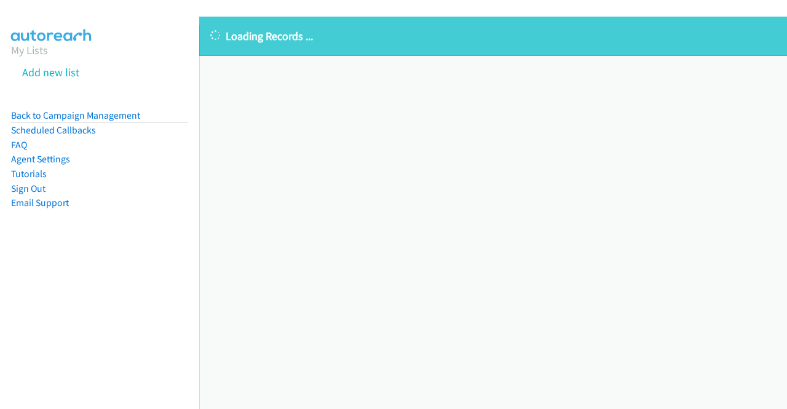 The image size is (787, 409). Describe the element at coordinates (28, 188) in the screenshot. I see `a: Sign Out` at that location.